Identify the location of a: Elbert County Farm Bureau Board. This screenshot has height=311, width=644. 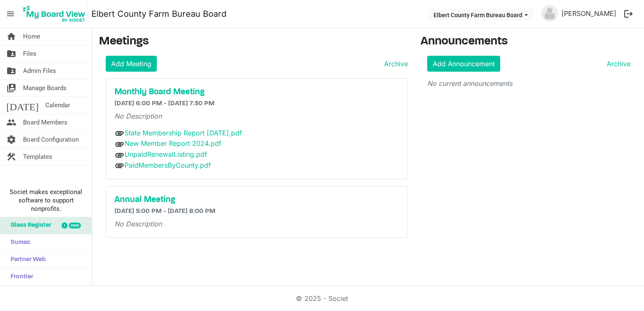
(159, 14).